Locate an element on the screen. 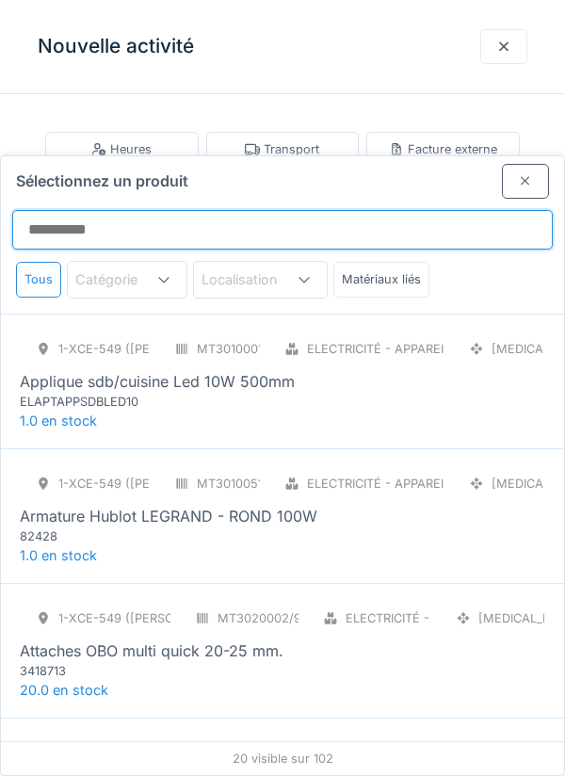 This screenshot has width=565, height=776. div: Facture externe is located at coordinates (443, 149).